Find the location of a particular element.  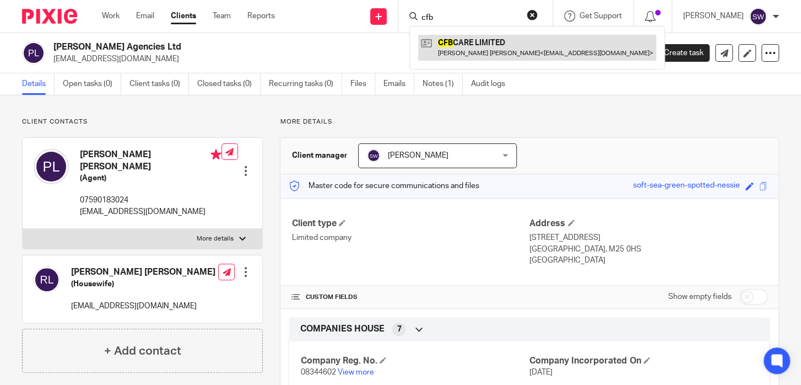

a: Recurring tasks (0) is located at coordinates (305, 84).